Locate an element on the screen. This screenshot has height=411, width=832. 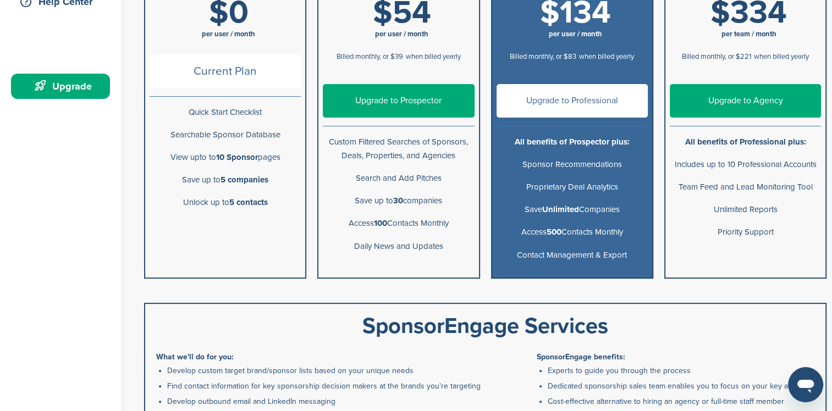
b: All benefits of Professional plus: is located at coordinates (745, 142).